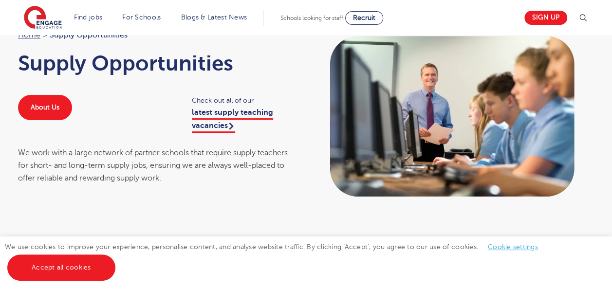  What do you see at coordinates (364, 18) in the screenshot?
I see `span: Recruit` at bounding box center [364, 18].